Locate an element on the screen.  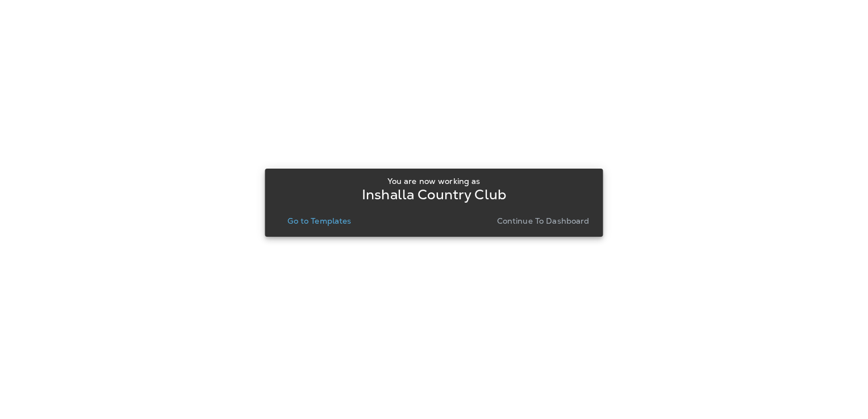
button: Continue to Dashboard is located at coordinates (542, 220).